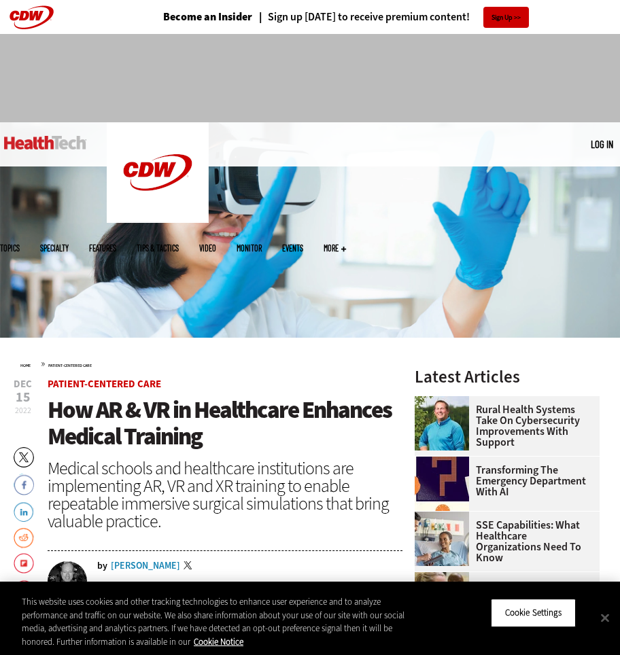 The image size is (620, 655). I want to click on h3: Become an Insider, so click(207, 17).